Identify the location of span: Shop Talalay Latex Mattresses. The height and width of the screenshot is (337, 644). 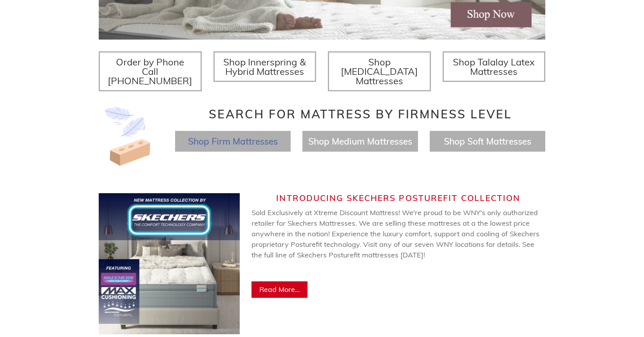
(494, 66).